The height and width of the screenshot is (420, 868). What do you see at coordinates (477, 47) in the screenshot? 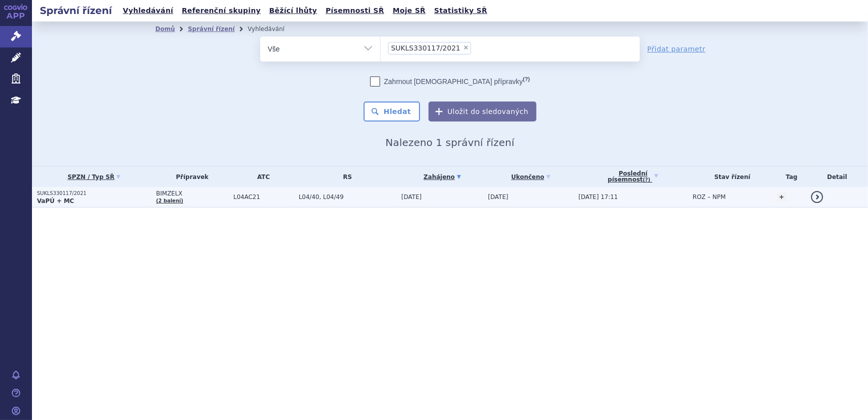
I see `input: SUKLS330117/2021` at bounding box center [477, 47].